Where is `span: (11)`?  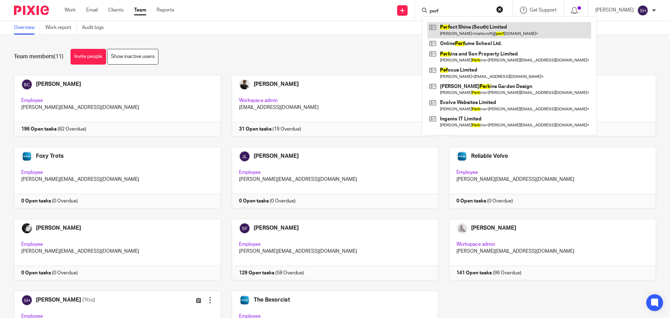 span: (11) is located at coordinates (59, 57).